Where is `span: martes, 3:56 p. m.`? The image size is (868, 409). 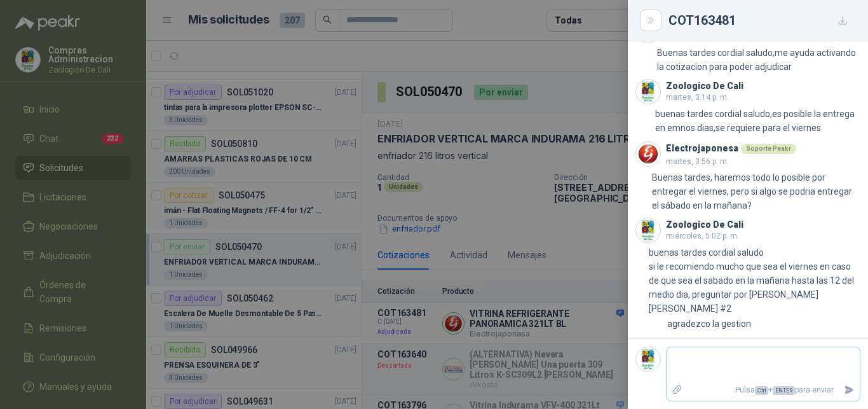 span: martes, 3:56 p. m. is located at coordinates (697, 161).